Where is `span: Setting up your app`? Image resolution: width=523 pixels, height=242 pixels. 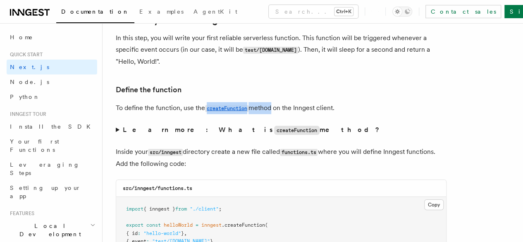
span: Setting up your app is located at coordinates (45, 192).